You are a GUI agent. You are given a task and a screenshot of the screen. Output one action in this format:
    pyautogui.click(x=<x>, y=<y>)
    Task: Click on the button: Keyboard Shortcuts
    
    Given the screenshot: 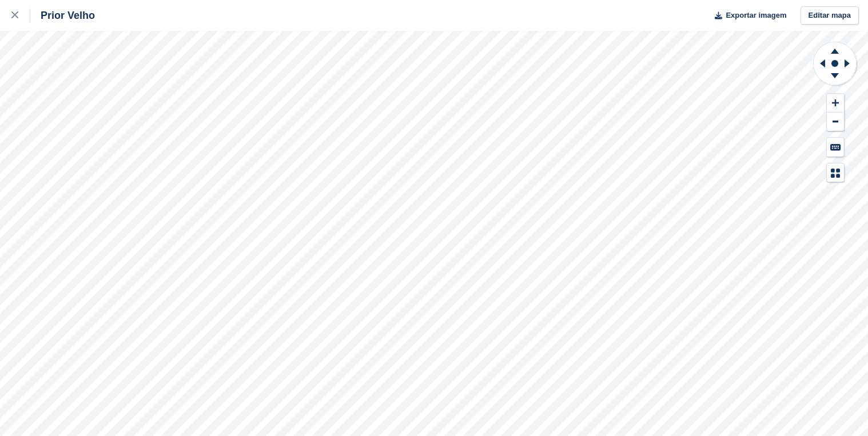 What is the action you would take?
    pyautogui.click(x=835, y=147)
    